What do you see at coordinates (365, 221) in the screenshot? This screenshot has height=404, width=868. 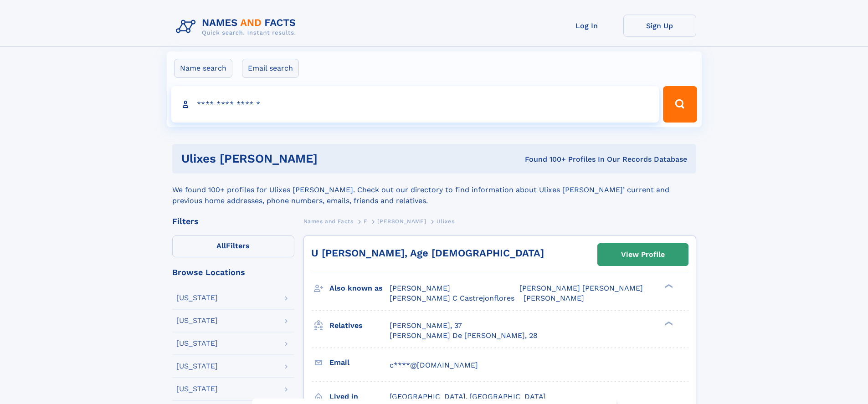 I see `span: F` at bounding box center [365, 221].